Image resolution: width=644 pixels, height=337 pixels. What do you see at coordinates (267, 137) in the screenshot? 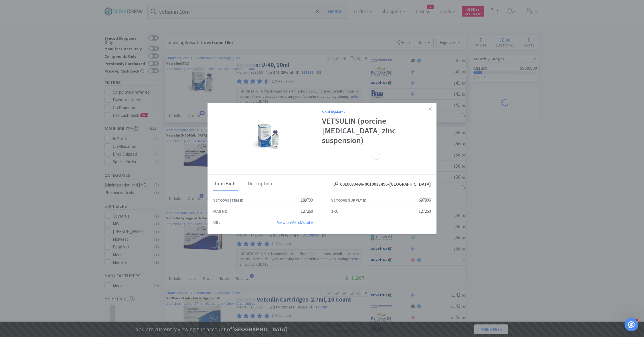
I see `img: e848a6c79f7e44b7b7fbb22cb718f26f_697806.jpeg` at bounding box center [267, 137].